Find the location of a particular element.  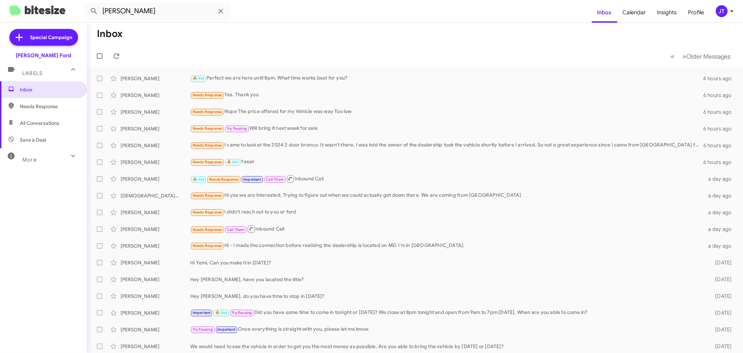

div: Once everything is straight with you, please let me know. is located at coordinates (447, 329).